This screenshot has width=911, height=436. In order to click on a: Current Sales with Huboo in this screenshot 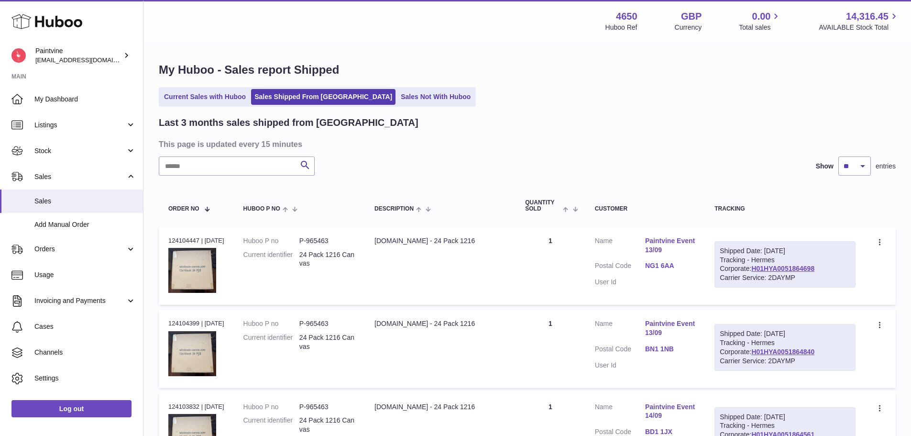, I will do `click(205, 97)`.